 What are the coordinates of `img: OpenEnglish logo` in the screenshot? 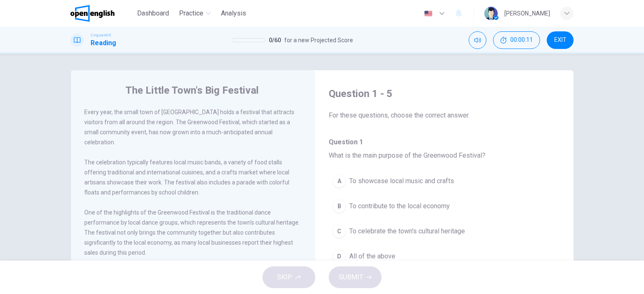 It's located at (92, 13).